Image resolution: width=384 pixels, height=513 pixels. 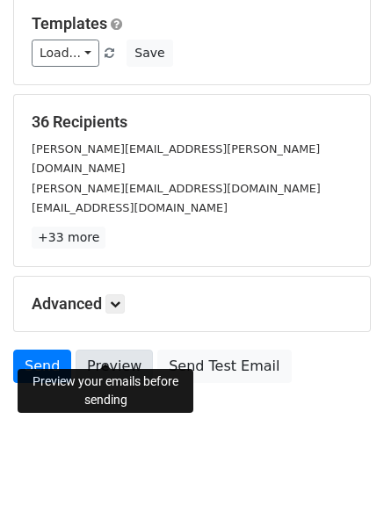 What do you see at coordinates (114, 366) in the screenshot?
I see `a: Preview` at bounding box center [114, 366].